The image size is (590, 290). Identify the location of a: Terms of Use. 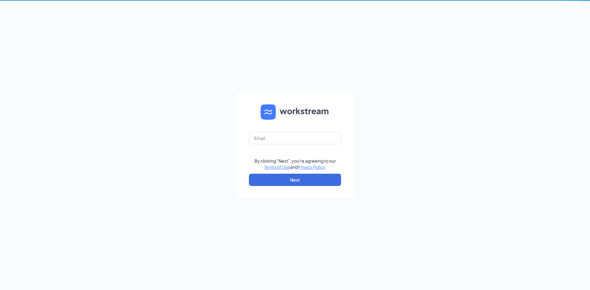
(277, 167).